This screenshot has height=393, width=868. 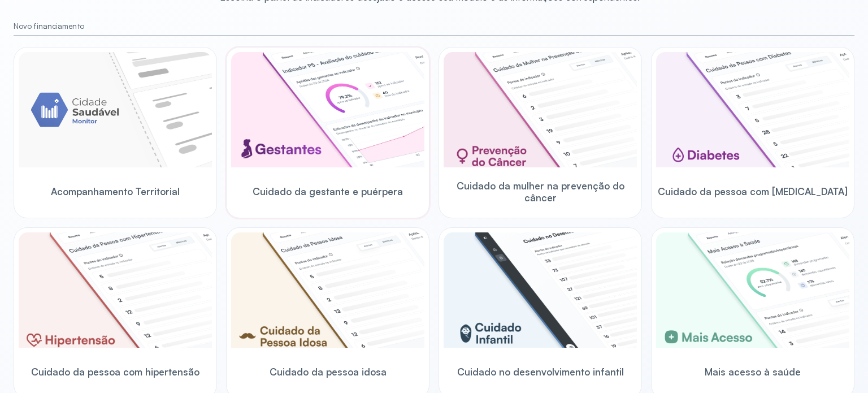 I want to click on span: Acompanhamento Territorial, so click(x=115, y=191).